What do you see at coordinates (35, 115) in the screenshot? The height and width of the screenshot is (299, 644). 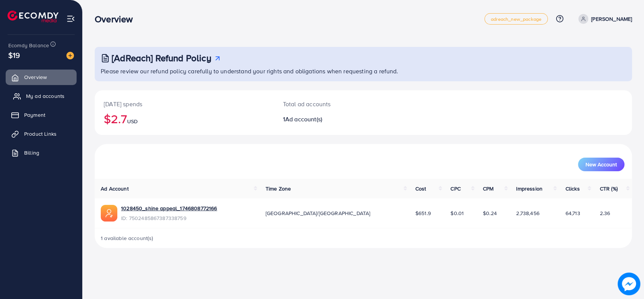 I see `span: Payment` at bounding box center [35, 115].